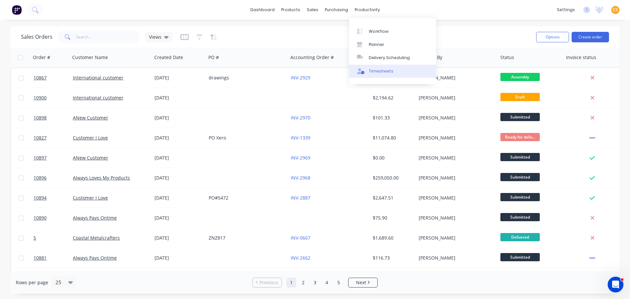 The image size is (630, 299). Describe the element at coordinates (367, 10) in the screenshot. I see `div: productivity` at that location.